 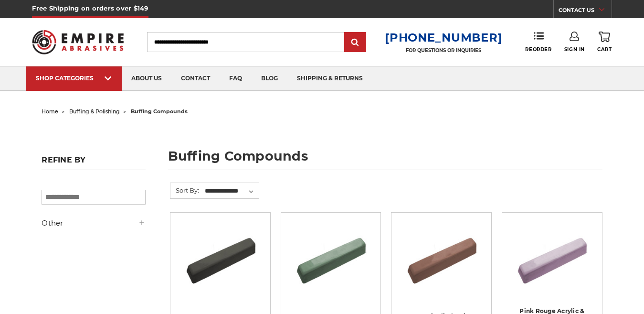 What do you see at coordinates (538, 49) in the screenshot?
I see `span: Reorder` at bounding box center [538, 49].